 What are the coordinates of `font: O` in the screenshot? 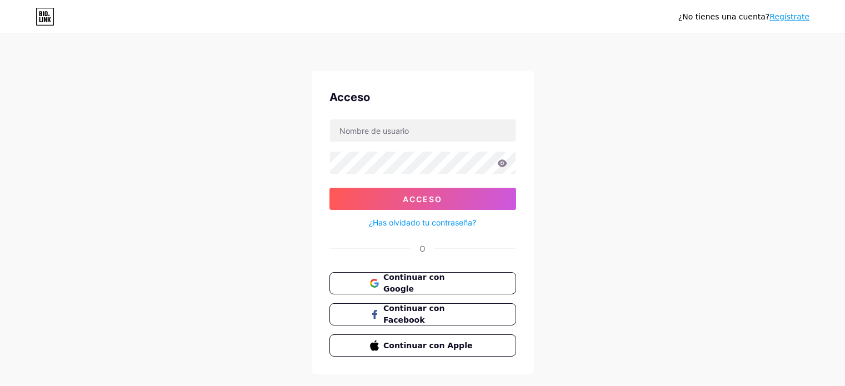 It's located at (422, 248).